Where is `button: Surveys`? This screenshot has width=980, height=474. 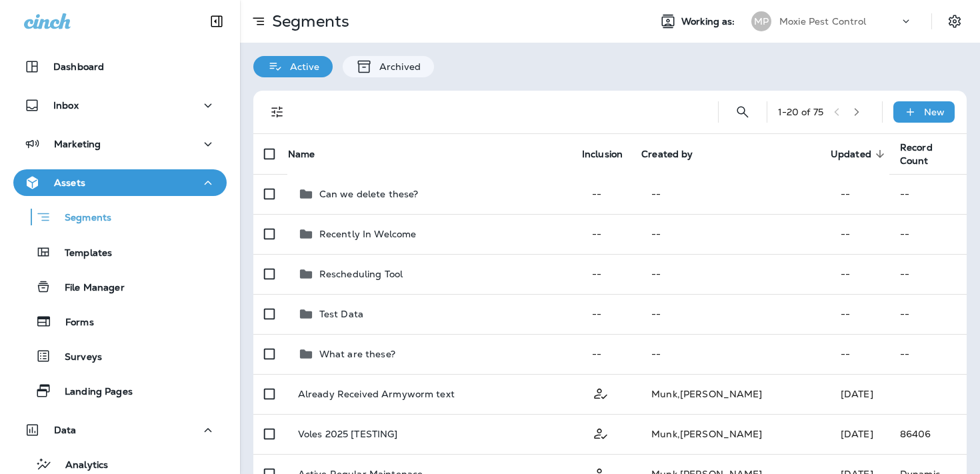 button: Surveys is located at coordinates (120, 356).